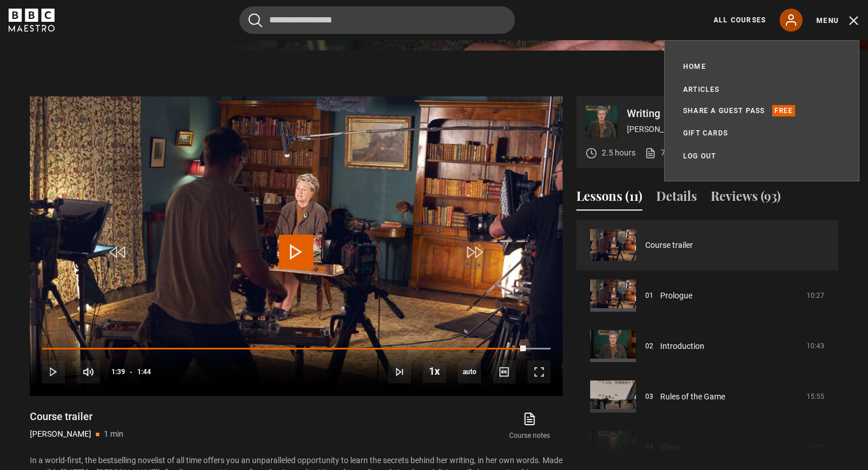  Describe the element at coordinates (676, 153) in the screenshot. I see `a: 78 page PDF` at that location.